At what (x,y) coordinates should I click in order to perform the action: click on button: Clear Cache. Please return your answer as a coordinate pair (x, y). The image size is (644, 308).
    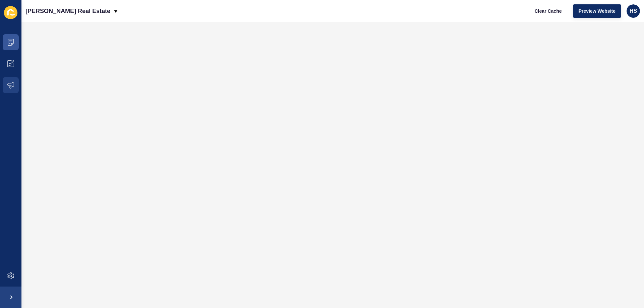
    Looking at the image, I should click on (548, 11).